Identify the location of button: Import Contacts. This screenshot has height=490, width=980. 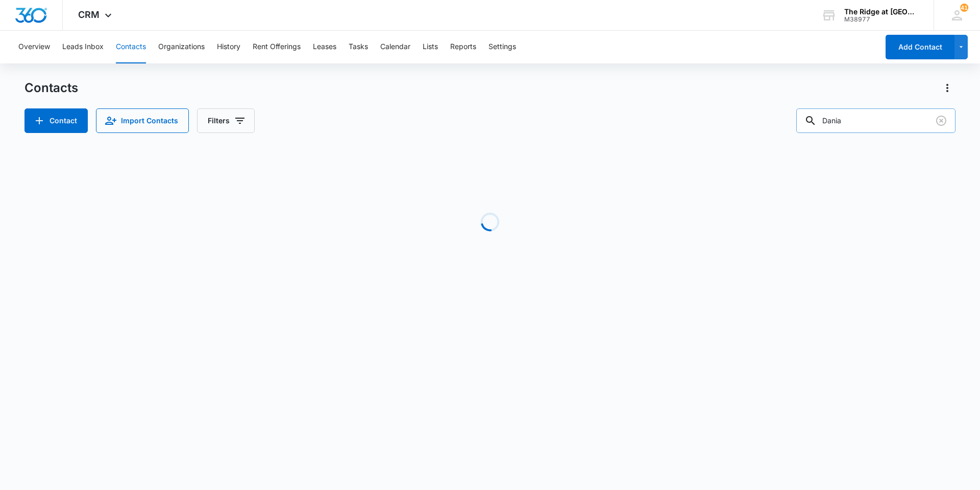
(143, 121).